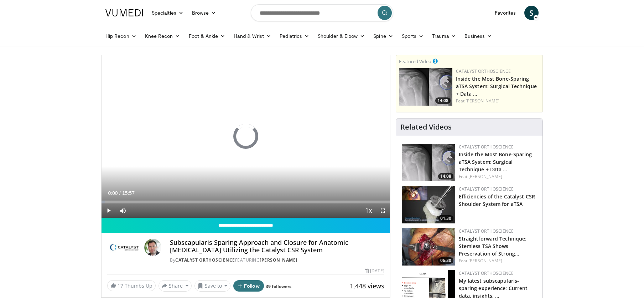  I want to click on a: 06:30, so click(428, 247).